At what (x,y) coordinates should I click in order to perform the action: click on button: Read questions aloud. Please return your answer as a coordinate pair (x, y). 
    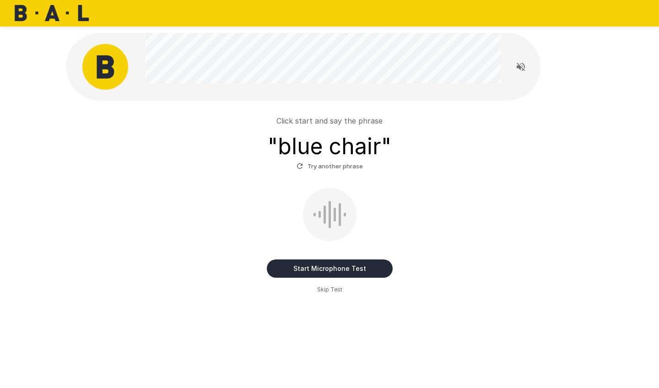
    Looking at the image, I should click on (521, 67).